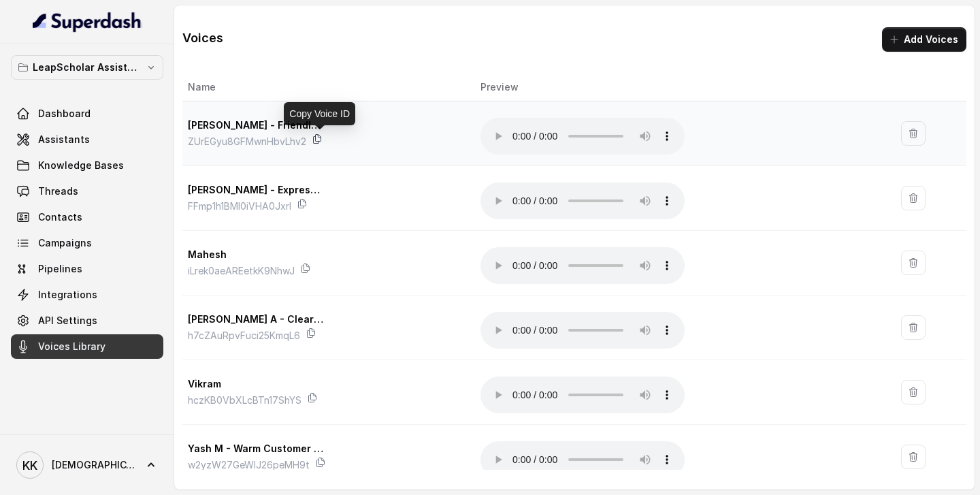 Image resolution: width=980 pixels, height=495 pixels. I want to click on a: Pipelines, so click(87, 269).